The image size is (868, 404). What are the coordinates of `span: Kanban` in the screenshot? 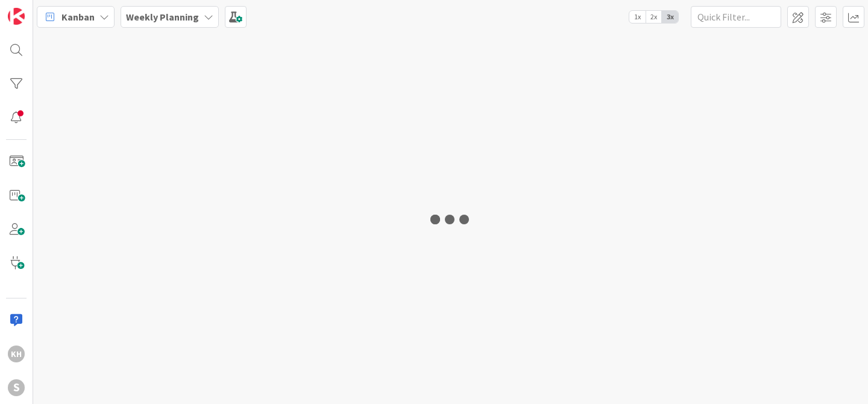 It's located at (77, 17).